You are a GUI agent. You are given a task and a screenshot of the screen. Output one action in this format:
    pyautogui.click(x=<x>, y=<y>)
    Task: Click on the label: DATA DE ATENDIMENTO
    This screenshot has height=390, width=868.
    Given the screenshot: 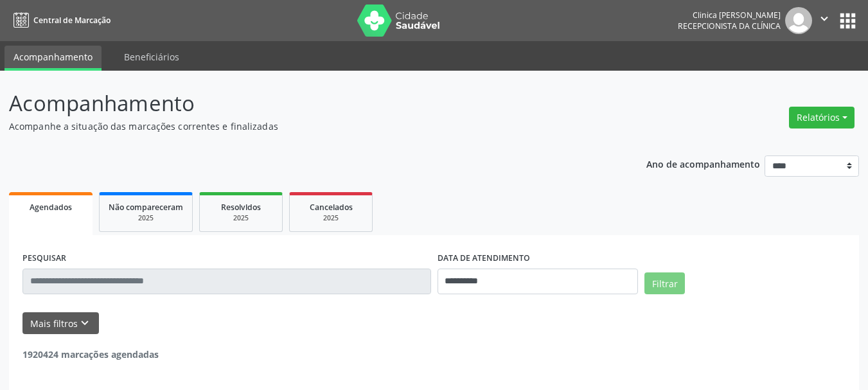 What is the action you would take?
    pyautogui.click(x=484, y=258)
    